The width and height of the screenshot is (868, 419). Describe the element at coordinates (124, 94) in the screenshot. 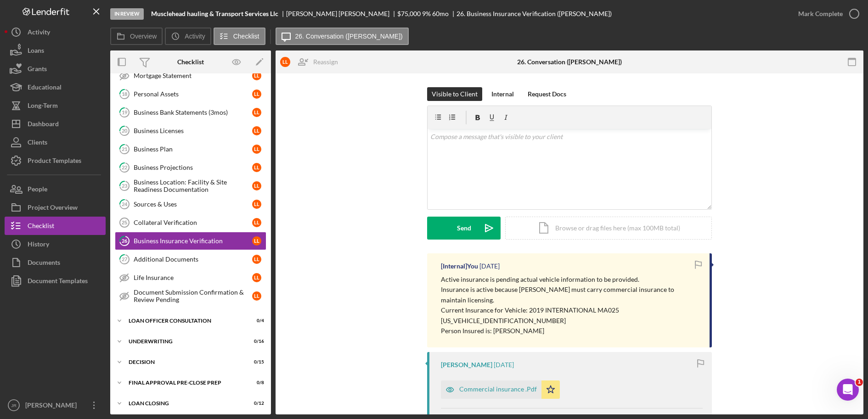

I see `tspan: 18` at that location.